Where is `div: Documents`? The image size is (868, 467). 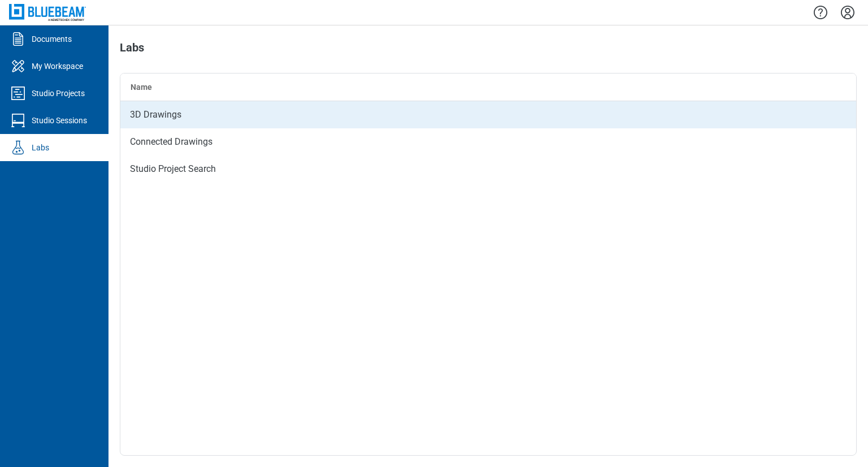 div: Documents is located at coordinates (51, 39).